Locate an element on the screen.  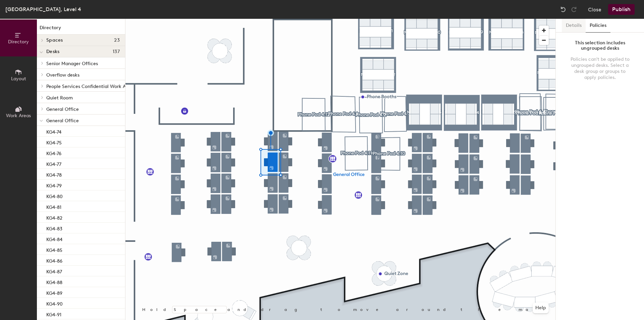
button: Policies is located at coordinates (598, 26).